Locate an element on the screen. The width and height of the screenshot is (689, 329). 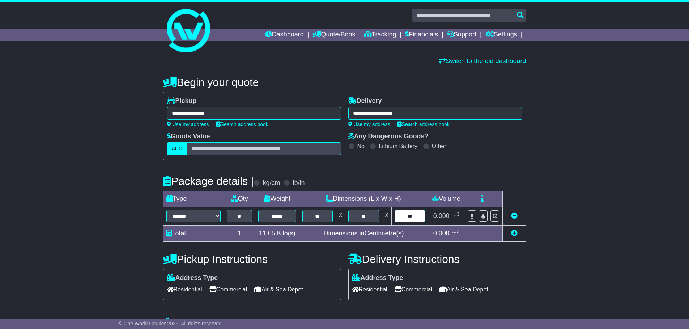
td: Dimensions (L x W x H) is located at coordinates (363, 199).